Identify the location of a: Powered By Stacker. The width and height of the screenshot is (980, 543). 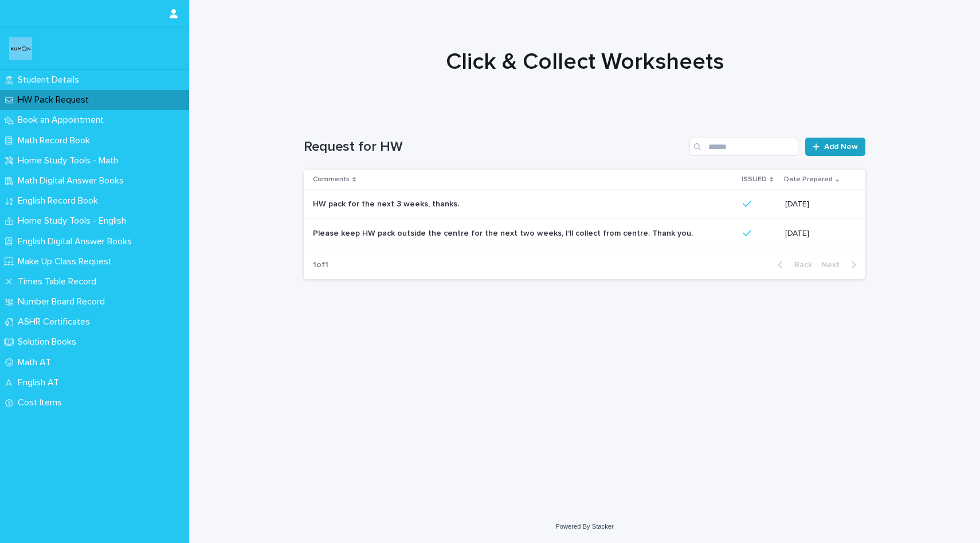
(584, 527).